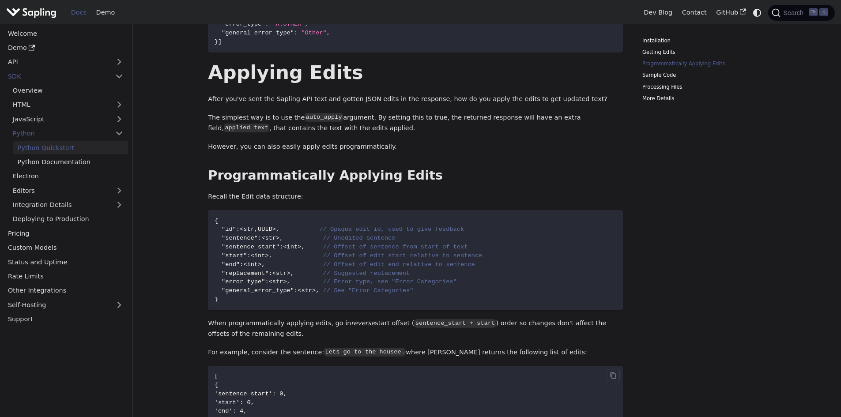 The width and height of the screenshot is (841, 417). I want to click on a: Pricing, so click(65, 233).